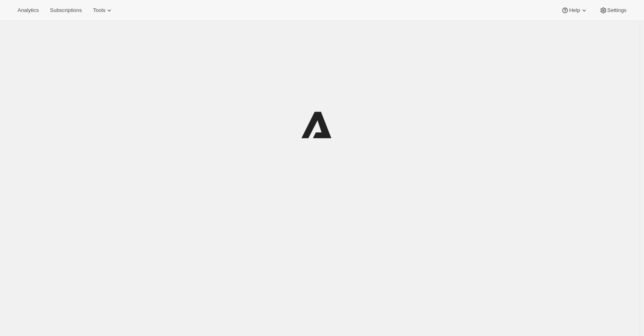 The height and width of the screenshot is (336, 644). Describe the element at coordinates (574, 11) in the screenshot. I see `button: Help` at that location.